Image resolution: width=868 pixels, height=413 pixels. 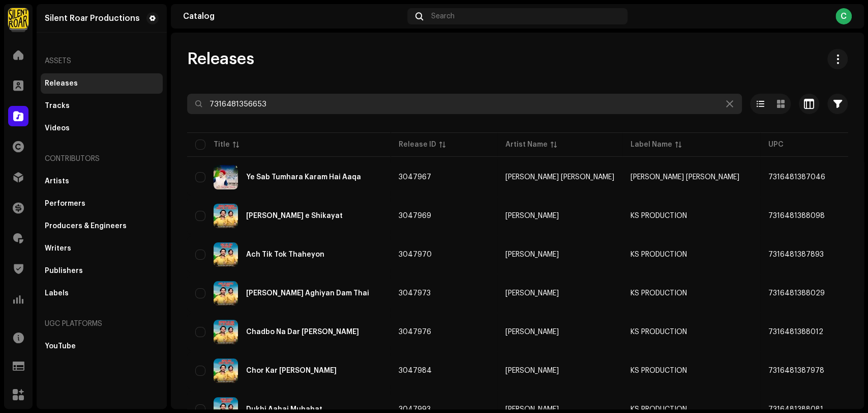 What do you see at coordinates (796, 332) in the screenshot?
I see `span: 7316481388012` at bounding box center [796, 332].